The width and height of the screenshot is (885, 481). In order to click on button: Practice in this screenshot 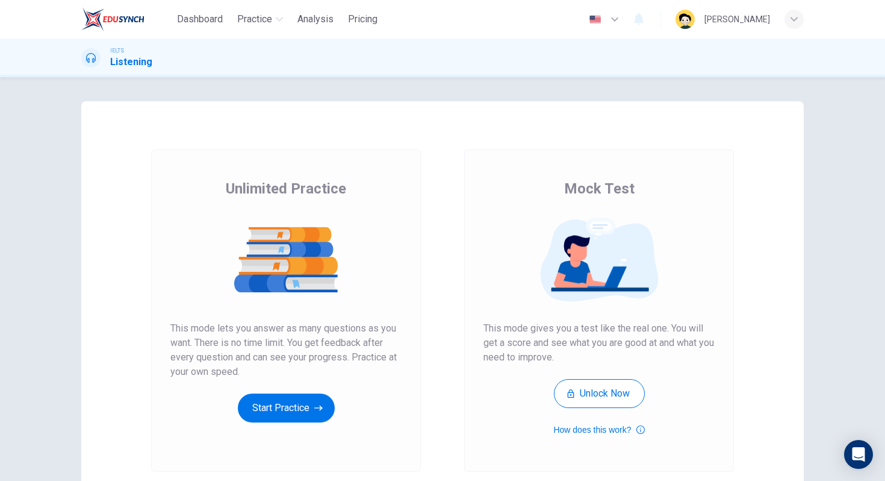, I will do `click(260, 19)`.